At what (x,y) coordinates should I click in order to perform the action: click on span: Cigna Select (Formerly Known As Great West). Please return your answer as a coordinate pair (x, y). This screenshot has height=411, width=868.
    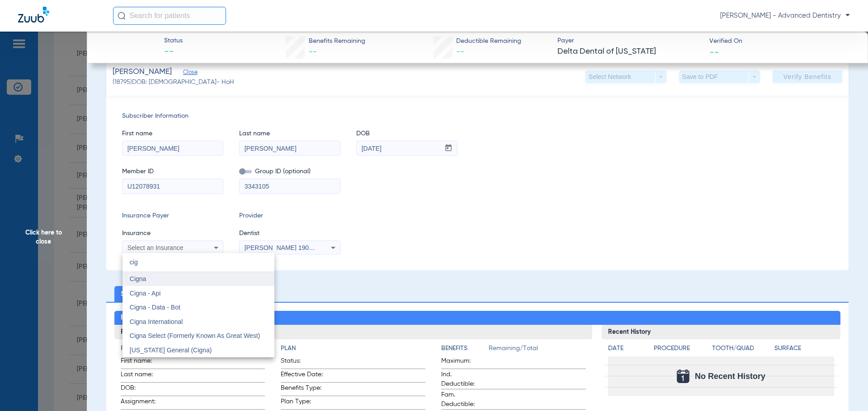
    Looking at the image, I should click on (195, 336).